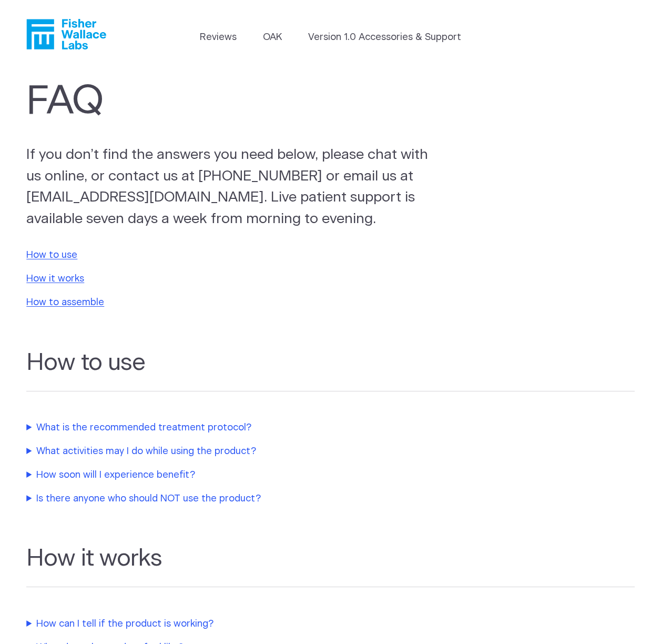 The height and width of the screenshot is (644, 661). What do you see at coordinates (247, 427) in the screenshot?
I see `summary: What is the recommended treatment protocol?` at bounding box center [247, 427].